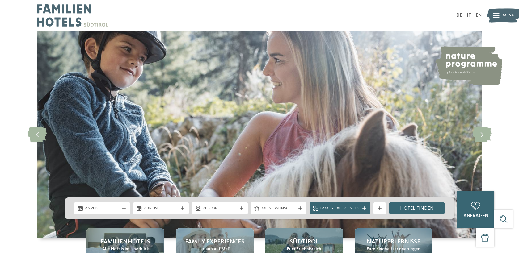  What do you see at coordinates (469, 15) in the screenshot?
I see `a: IT` at bounding box center [469, 15].